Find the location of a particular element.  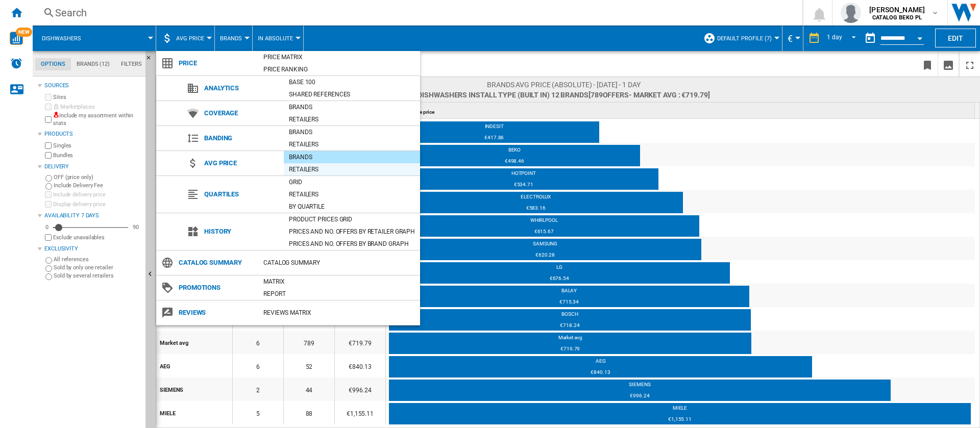

div: Base 100 is located at coordinates (352, 82).